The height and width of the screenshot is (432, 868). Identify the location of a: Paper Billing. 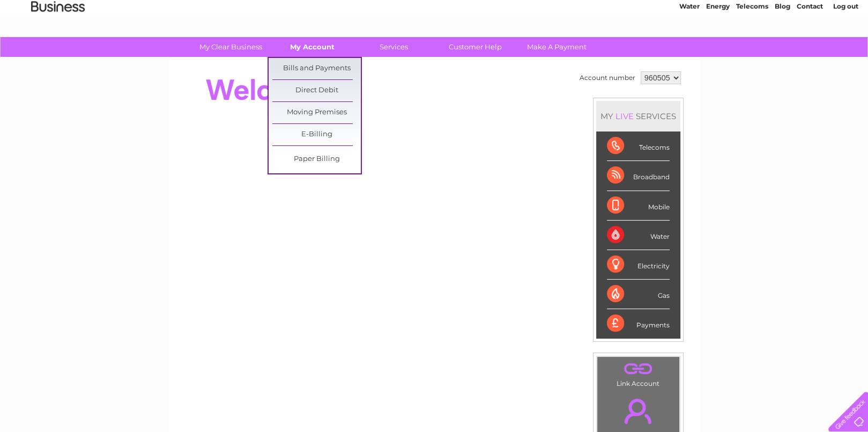
(316, 159).